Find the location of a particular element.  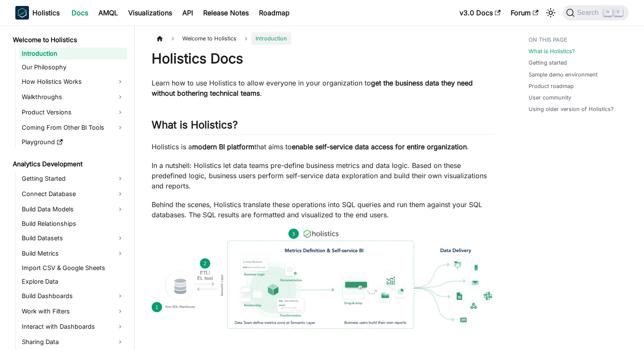

a: Analytics Development is located at coordinates (69, 164).